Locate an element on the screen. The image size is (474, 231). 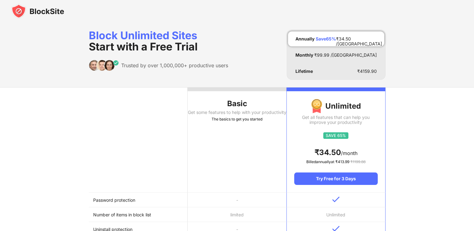
div: The basics to get you started is located at coordinates (237, 119).